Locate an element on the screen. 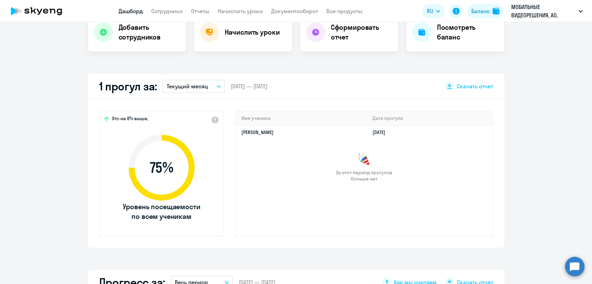  span: Скачать отчет is located at coordinates (475, 86).